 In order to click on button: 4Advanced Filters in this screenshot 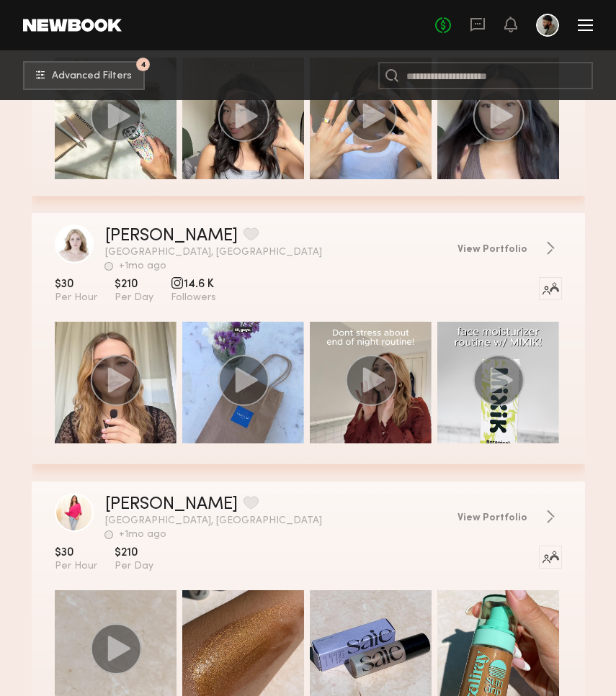, I will do `click(83, 76)`.